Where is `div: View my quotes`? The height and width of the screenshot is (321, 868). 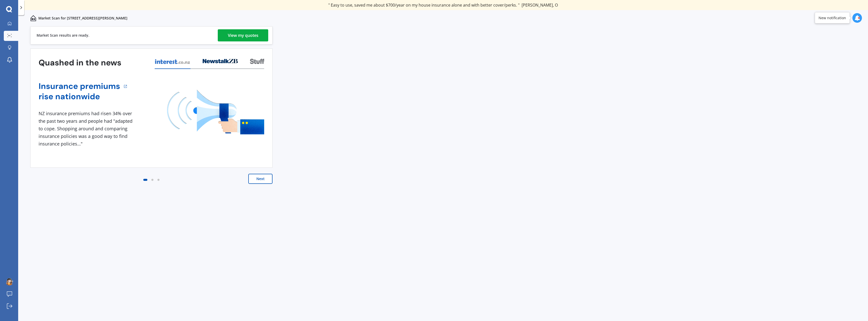 div: View my quotes is located at coordinates (243, 36).